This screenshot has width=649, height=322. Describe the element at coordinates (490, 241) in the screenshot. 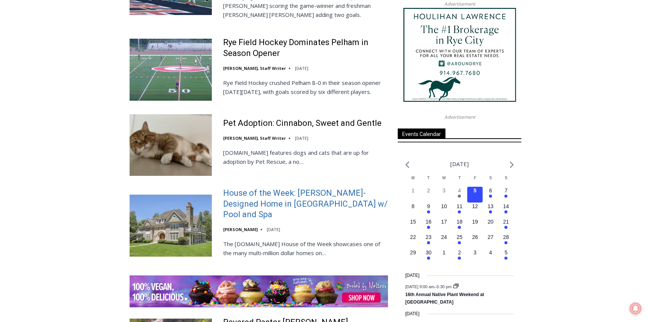

I see `button: 27` at that location.